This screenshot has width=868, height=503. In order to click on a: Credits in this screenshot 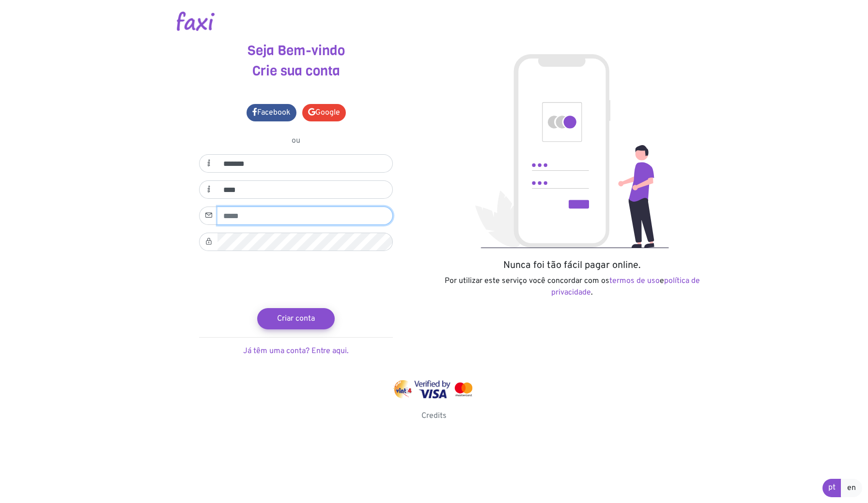, I will do `click(434, 416)`.